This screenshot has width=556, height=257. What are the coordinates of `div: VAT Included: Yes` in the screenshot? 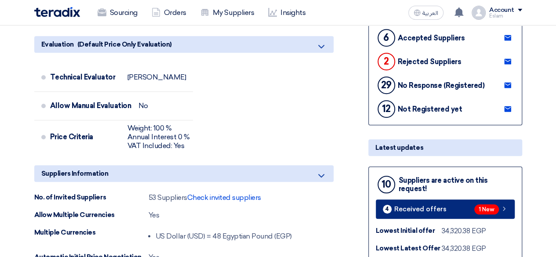 It's located at (159, 146).